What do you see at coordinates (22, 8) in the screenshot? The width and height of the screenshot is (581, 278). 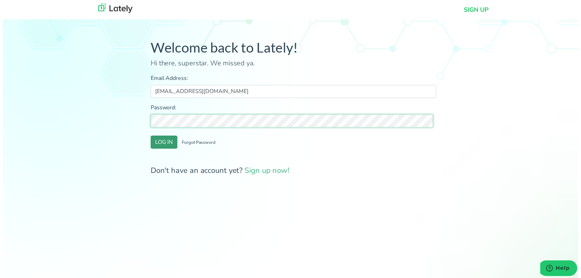 I see `span: Help` at bounding box center [22, 8].